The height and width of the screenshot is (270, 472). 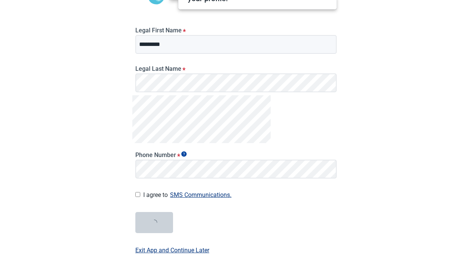 I want to click on span: Show tooltip, so click(x=184, y=154).